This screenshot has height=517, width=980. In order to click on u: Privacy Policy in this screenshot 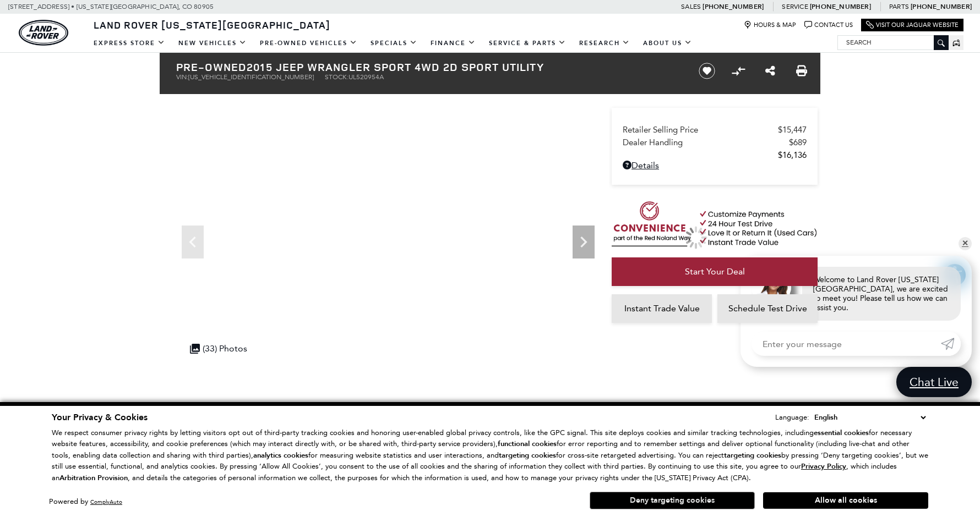, I will do `click(824, 467)`.